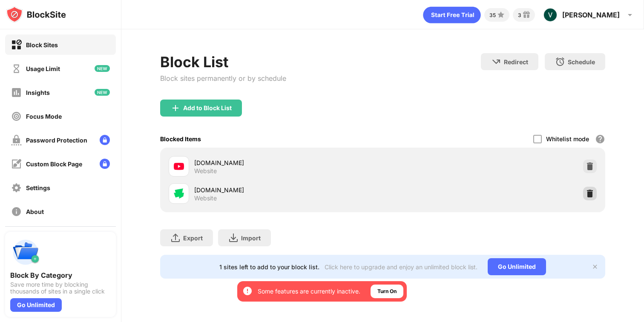  Describe the element at coordinates (193, 238) in the screenshot. I see `div: Export` at that location.